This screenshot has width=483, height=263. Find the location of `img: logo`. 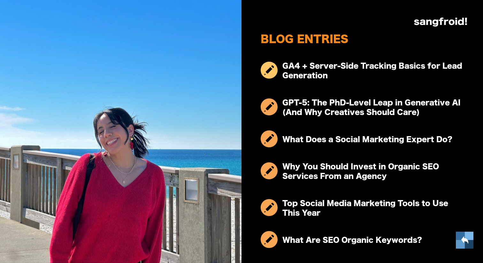

img: logo is located at coordinates (441, 22).